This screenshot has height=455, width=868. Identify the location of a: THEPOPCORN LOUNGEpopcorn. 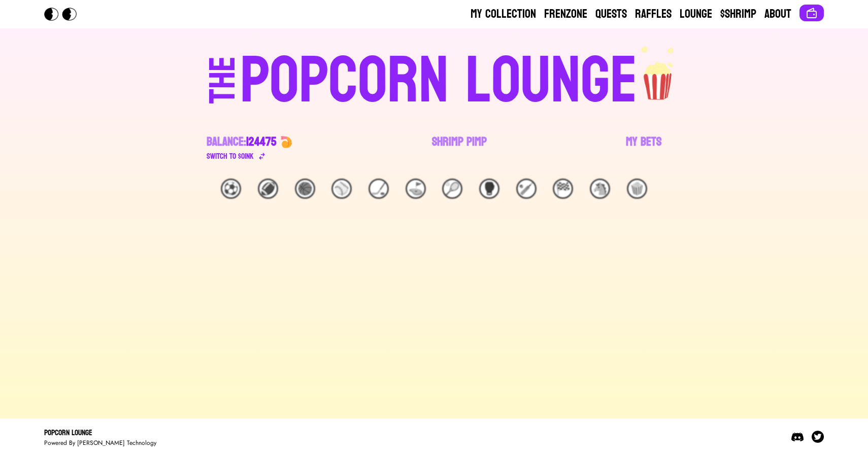
(434, 79).